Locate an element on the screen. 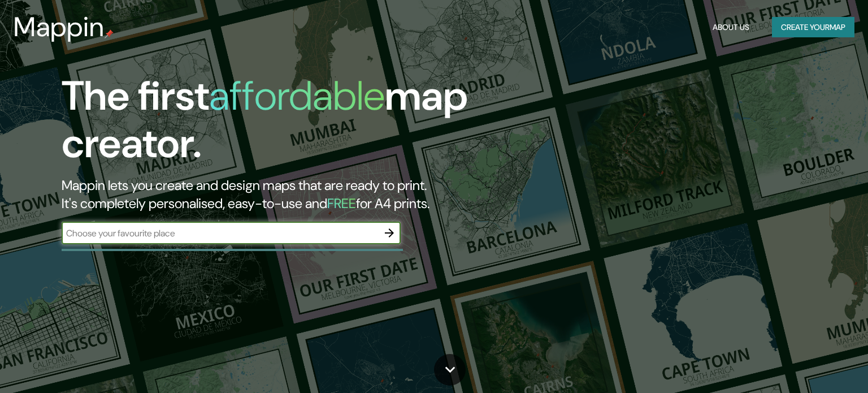 The height and width of the screenshot is (393, 868). button: About Us is located at coordinates (731, 27).